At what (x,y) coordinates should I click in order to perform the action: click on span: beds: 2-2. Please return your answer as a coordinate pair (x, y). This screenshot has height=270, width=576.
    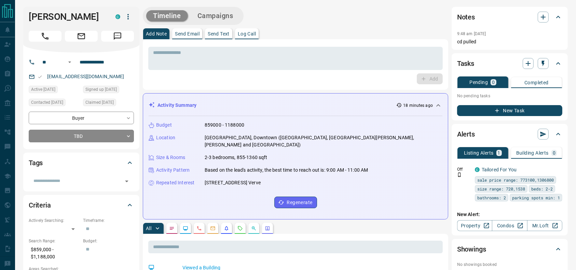
    Looking at the image, I should click on (541, 189).